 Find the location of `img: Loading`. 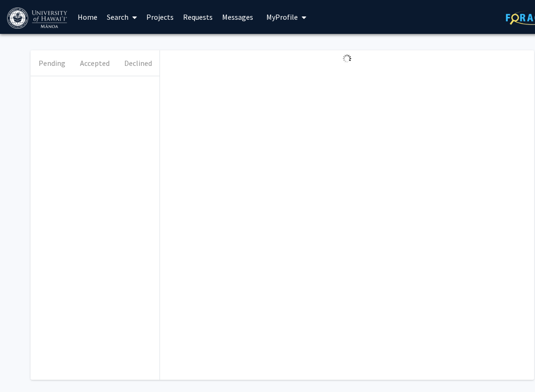

img: Loading is located at coordinates (347, 58).